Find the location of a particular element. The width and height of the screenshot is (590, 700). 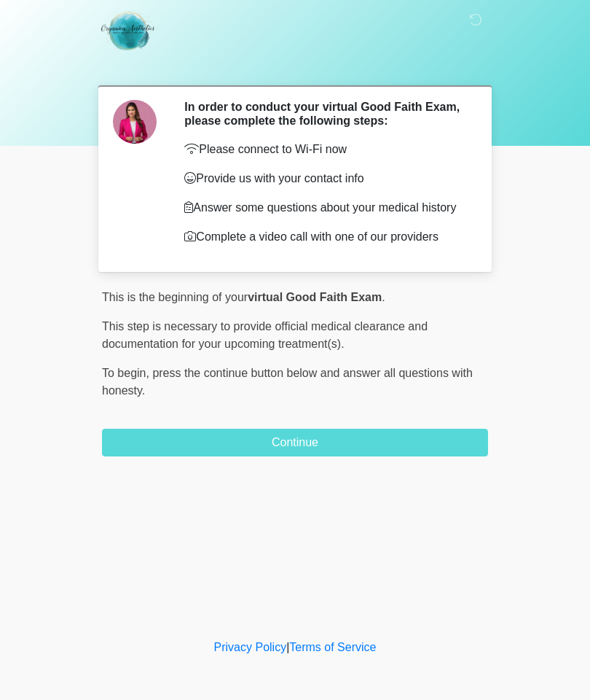

span: To begin, is located at coordinates (127, 373).